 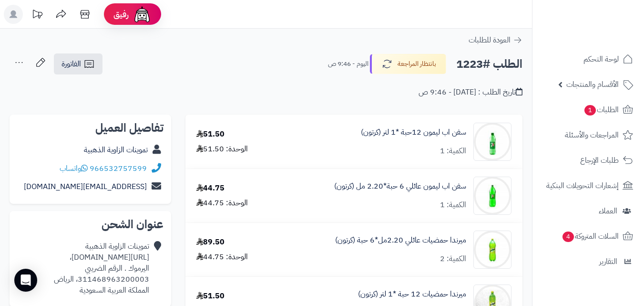 What do you see at coordinates (588, 186) in the screenshot?
I see `a: إشعارات التحويلات البنكية` at bounding box center [588, 186].